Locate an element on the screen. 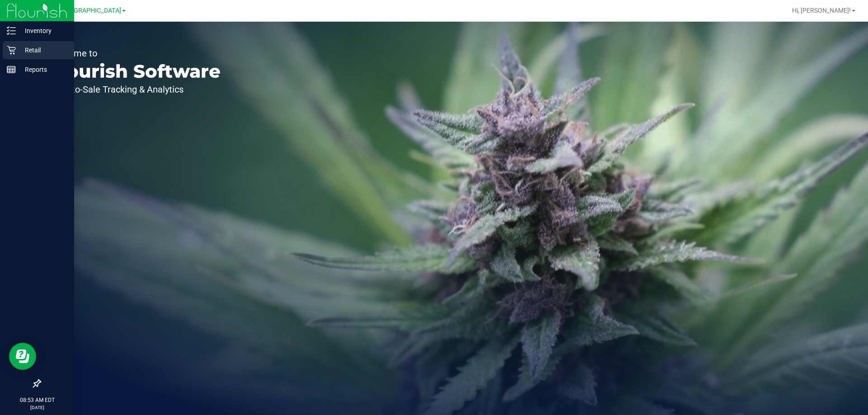 This screenshot has height=415, width=868. inline-svg: Reports is located at coordinates (11, 70).